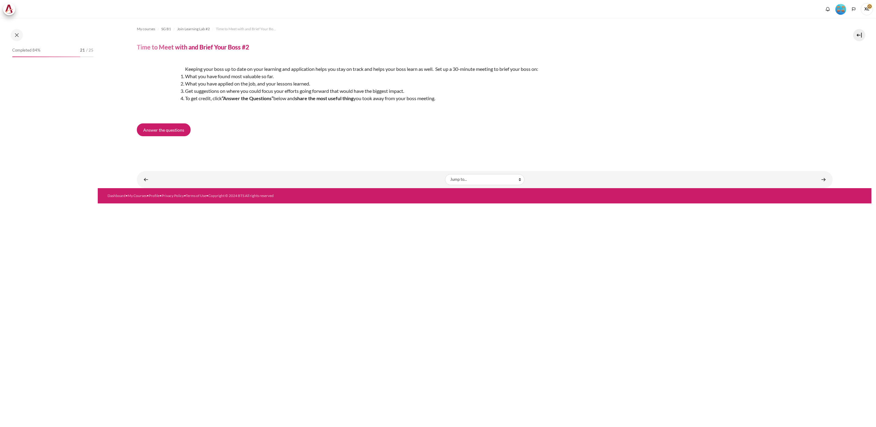 This screenshot has height=427, width=876. What do you see at coordinates (246, 29) in the screenshot?
I see `span: Time to Meet with and Brief Your Boss #2` at bounding box center [246, 29].